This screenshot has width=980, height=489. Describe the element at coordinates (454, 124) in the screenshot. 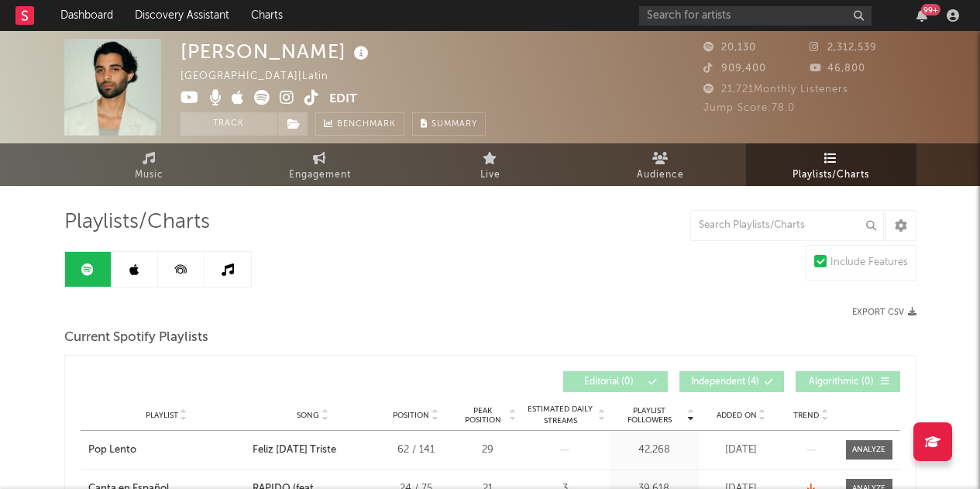

I see `span: Summary` at that location.